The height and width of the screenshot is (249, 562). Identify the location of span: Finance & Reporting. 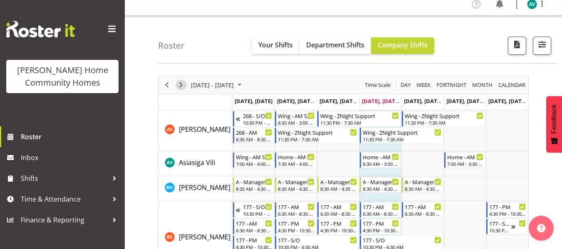
(64, 220).